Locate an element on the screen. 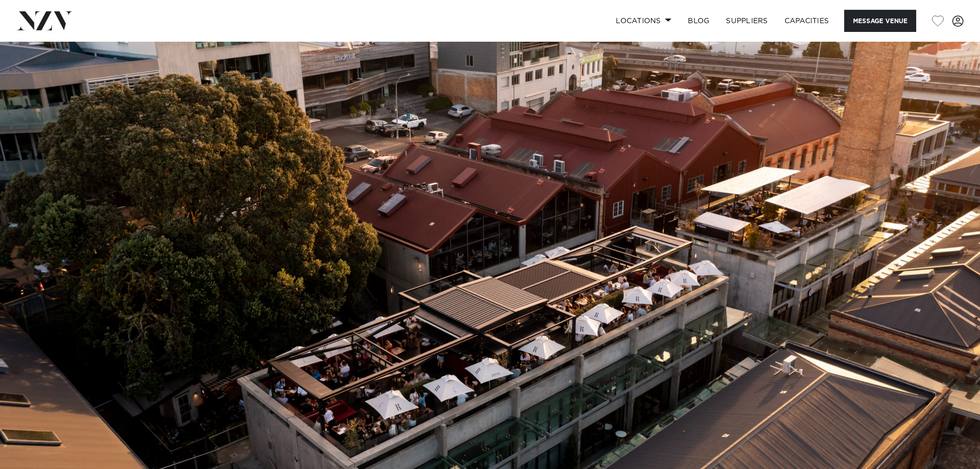 The image size is (980, 469). img: nzv-logo.png is located at coordinates (45, 21).